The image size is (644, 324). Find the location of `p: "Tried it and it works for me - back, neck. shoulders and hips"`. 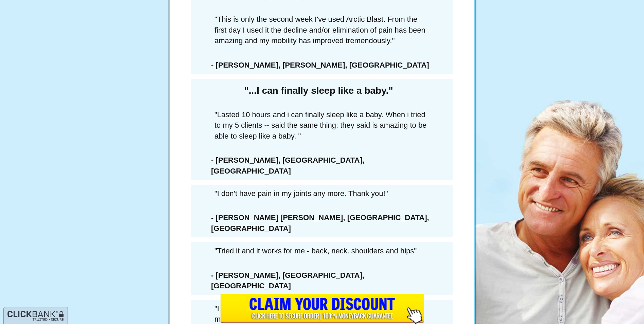

p: "Tried it and it works for me - back, neck. shoulders and hips" is located at coordinates (322, 251).